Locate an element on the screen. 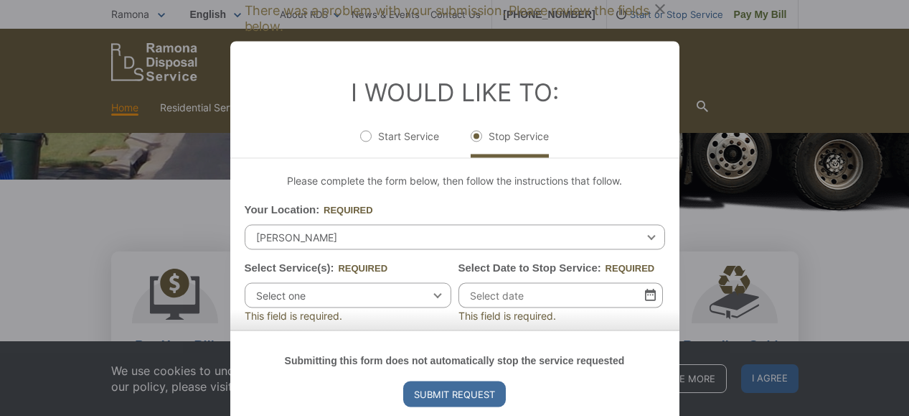 This screenshot has width=909, height=416. label: Start Service is located at coordinates (400, 143).